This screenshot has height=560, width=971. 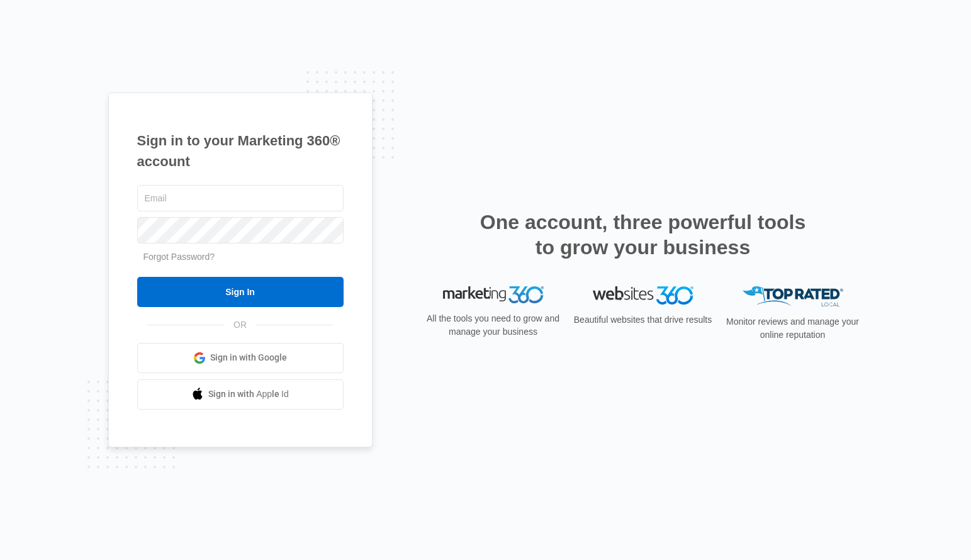 What do you see at coordinates (249, 394) in the screenshot?
I see `span: Sign in with Apple Id` at bounding box center [249, 394].